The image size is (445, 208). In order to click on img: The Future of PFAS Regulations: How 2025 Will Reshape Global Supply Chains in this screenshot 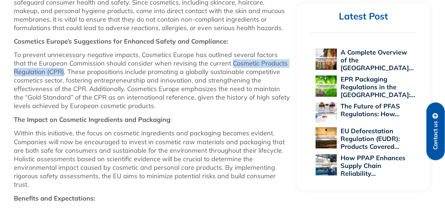, I will do `click(326, 113)`.